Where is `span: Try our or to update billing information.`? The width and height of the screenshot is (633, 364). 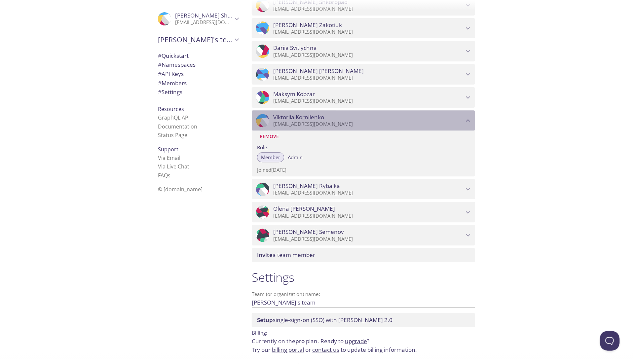
span: Try our or to update billing information. is located at coordinates (334, 350).